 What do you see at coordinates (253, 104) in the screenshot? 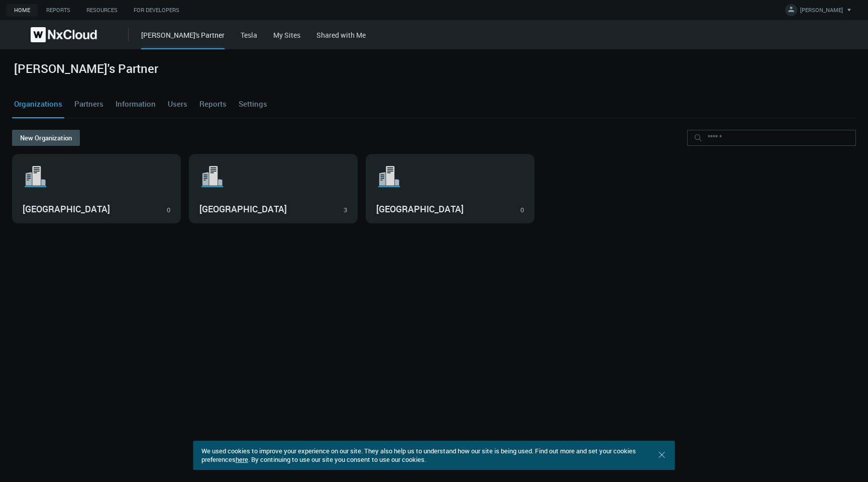
I see `a: Settings` at bounding box center [253, 104].